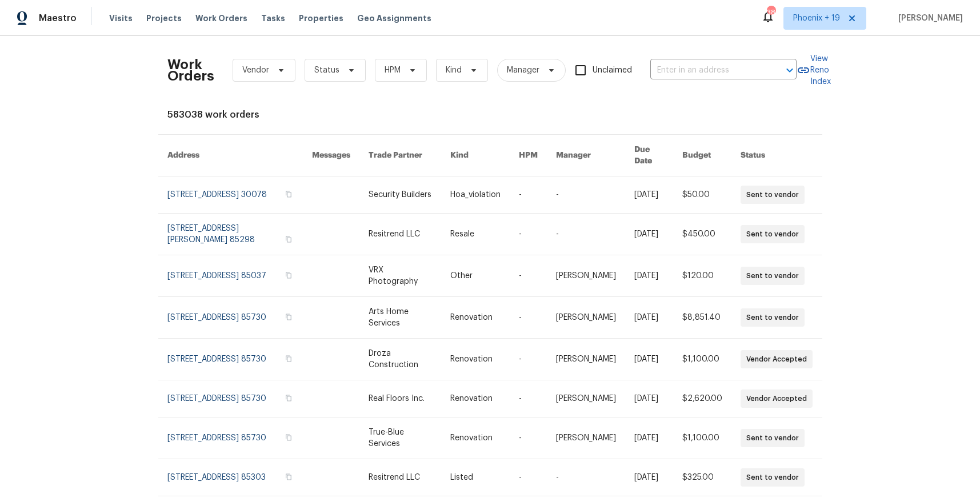  I want to click on th: Budget, so click(702, 155).